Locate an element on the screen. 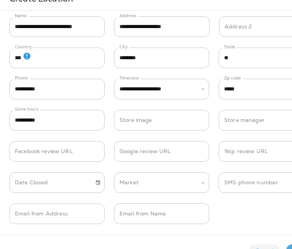 Image resolution: width=292 pixels, height=249 pixels. label: Country is located at coordinates (23, 47).